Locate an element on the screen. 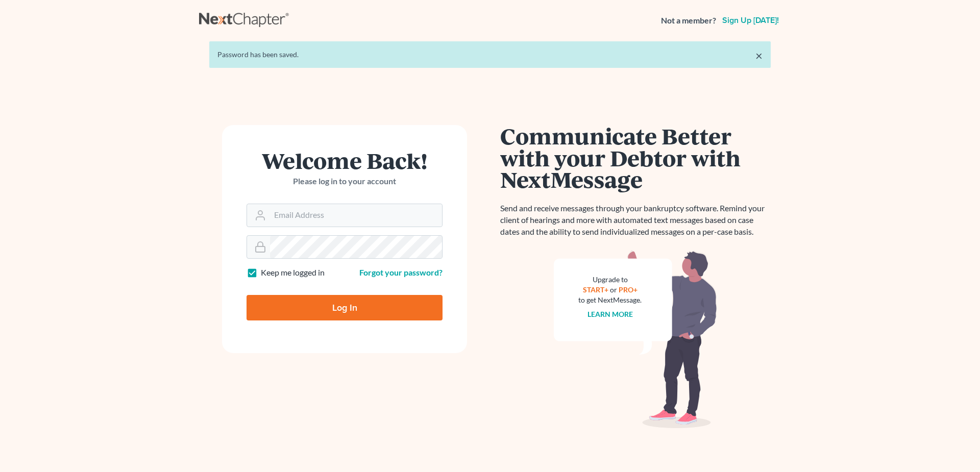  a: Learn more is located at coordinates (610, 314).